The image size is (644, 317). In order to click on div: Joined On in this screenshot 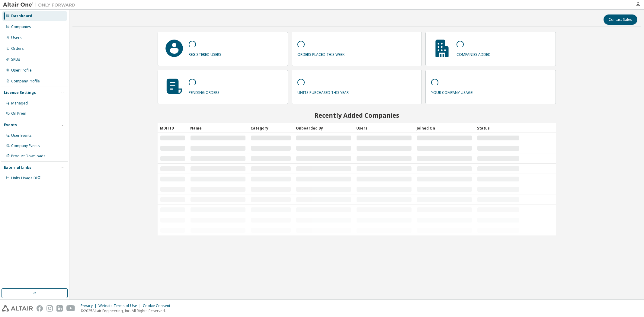, I will do `click(444, 128)`.